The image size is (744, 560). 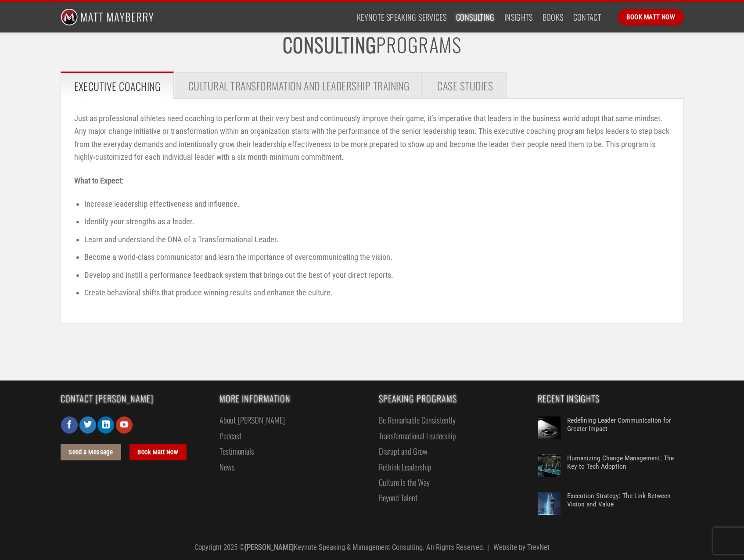 I want to click on a: Consulting, so click(x=475, y=17).